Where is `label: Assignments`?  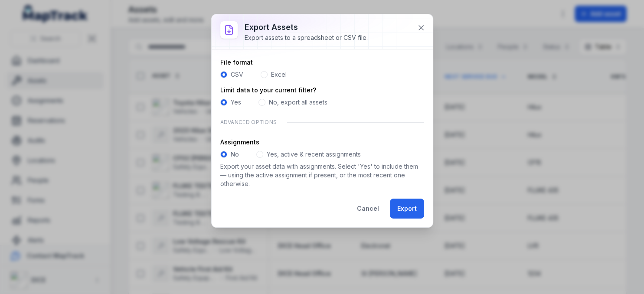
label: Assignments is located at coordinates (240, 142).